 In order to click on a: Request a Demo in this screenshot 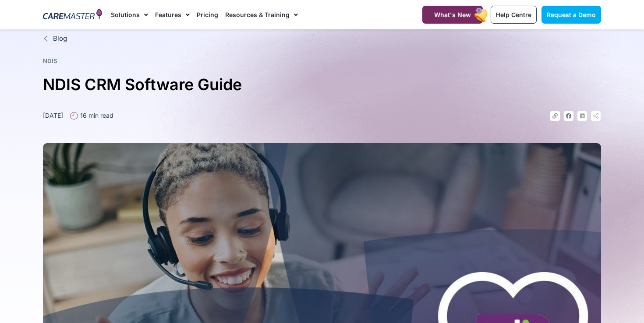, I will do `click(571, 15)`.